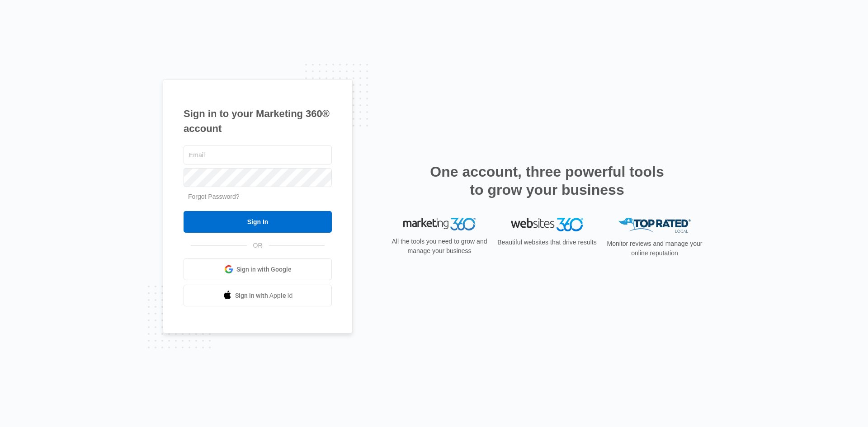  What do you see at coordinates (547, 224) in the screenshot?
I see `img: Websites 360` at bounding box center [547, 224].